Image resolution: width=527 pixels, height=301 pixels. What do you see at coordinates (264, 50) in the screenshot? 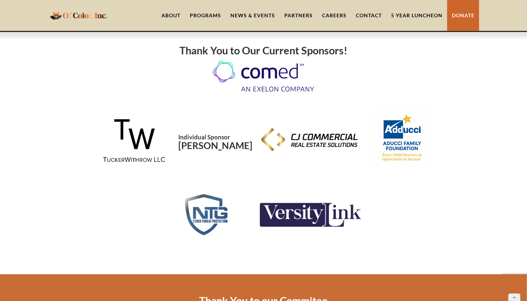
I see `strong: Thank You to Our Current Sponsors!` at bounding box center [264, 50].